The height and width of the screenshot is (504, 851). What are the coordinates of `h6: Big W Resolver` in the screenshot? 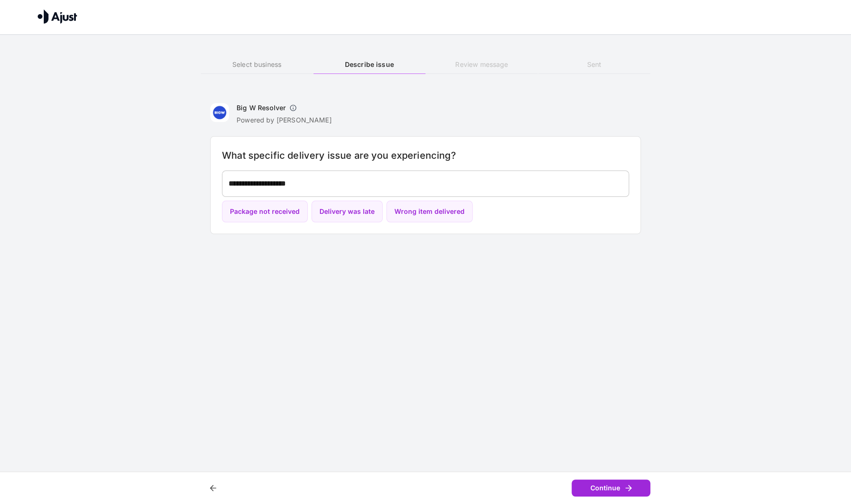 It's located at (261, 108).